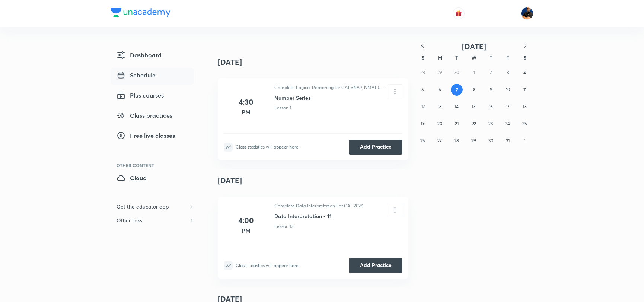  I want to click on h4: 4:00, so click(246, 220).